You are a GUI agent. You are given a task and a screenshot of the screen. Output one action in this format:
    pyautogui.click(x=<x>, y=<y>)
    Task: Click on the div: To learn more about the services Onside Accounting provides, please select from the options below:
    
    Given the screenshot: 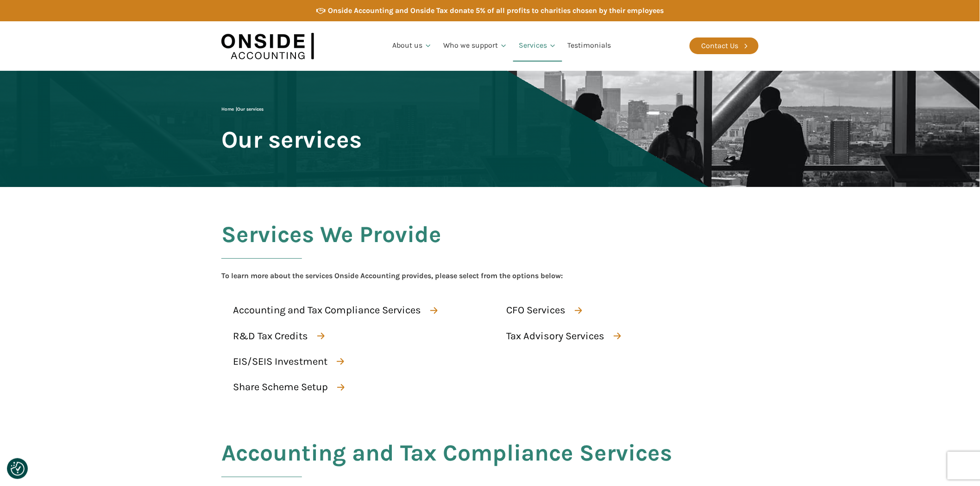 What is the action you would take?
    pyautogui.click(x=392, y=276)
    